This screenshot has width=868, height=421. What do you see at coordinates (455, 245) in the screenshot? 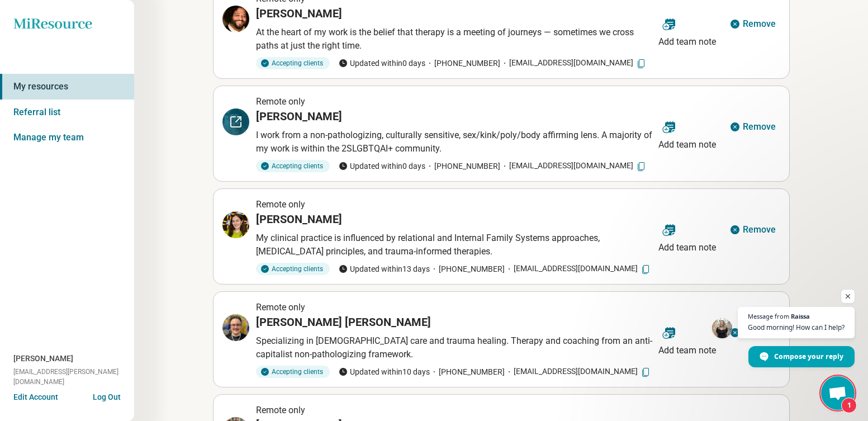
I see `p: My clinical practice is influenced by relational and Internal Family Systems approaches, [MEDICAL...` at bounding box center [455, 245].